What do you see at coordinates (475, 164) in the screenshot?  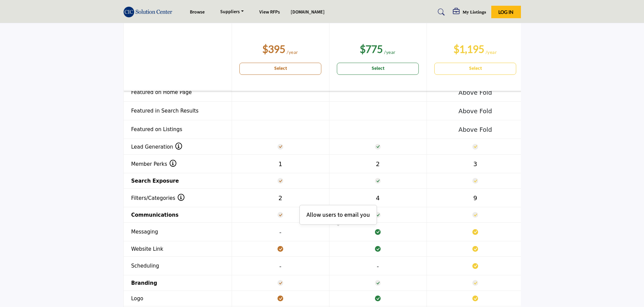 I see `span: 3` at bounding box center [475, 164].